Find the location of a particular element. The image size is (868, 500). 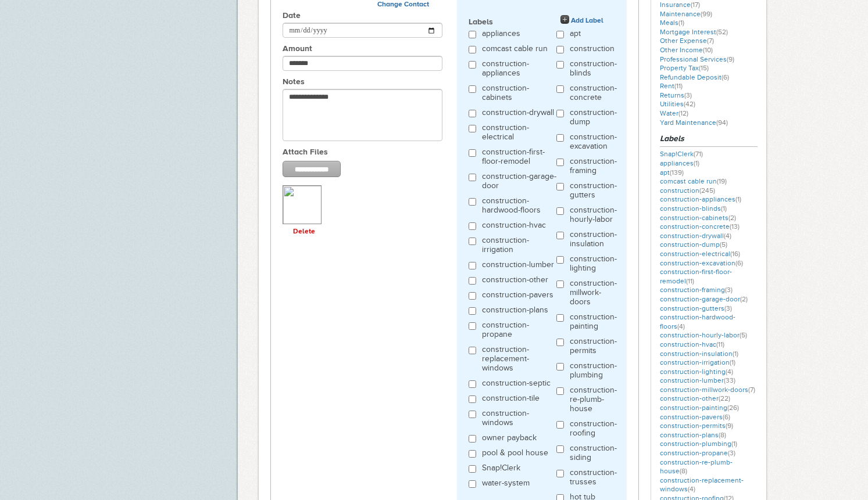

label: construction-plans is located at coordinates (515, 311).